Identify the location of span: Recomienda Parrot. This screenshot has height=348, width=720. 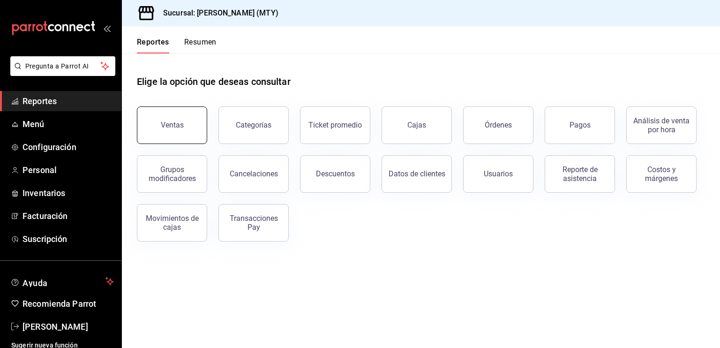
(68, 303).